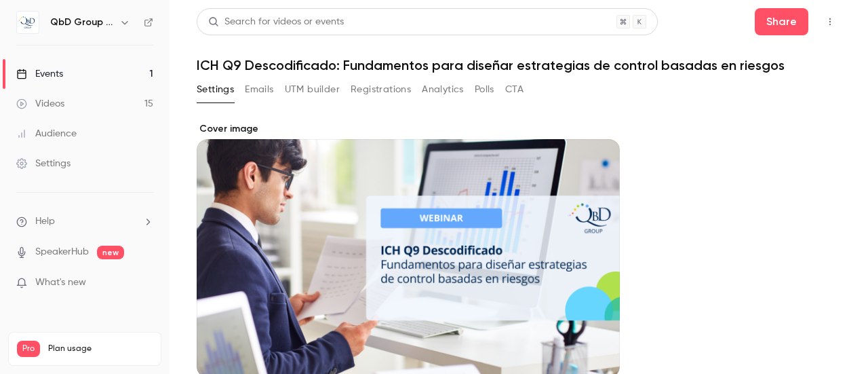 This screenshot has height=374, width=868. What do you see at coordinates (82, 22) in the screenshot?
I see `h6: QbD Group ES` at bounding box center [82, 22].